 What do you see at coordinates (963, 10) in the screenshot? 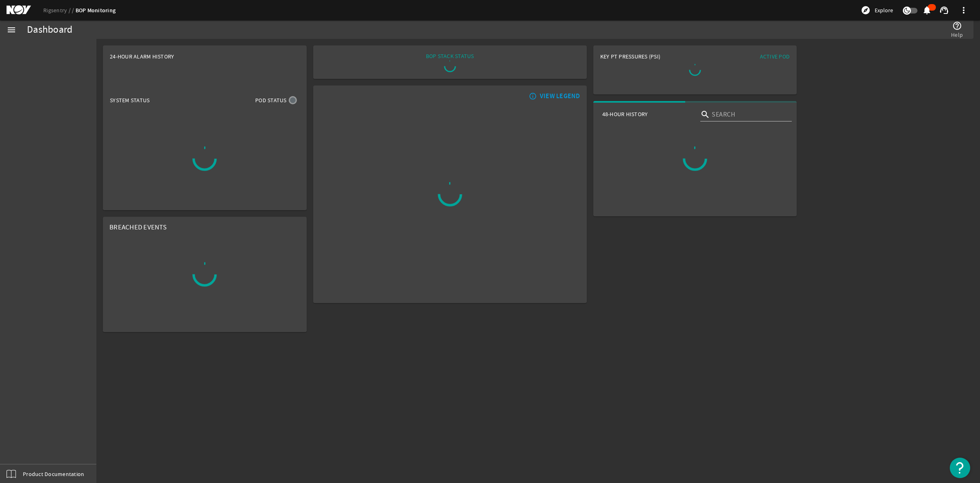
I see `button: more_vert` at bounding box center [963, 10].